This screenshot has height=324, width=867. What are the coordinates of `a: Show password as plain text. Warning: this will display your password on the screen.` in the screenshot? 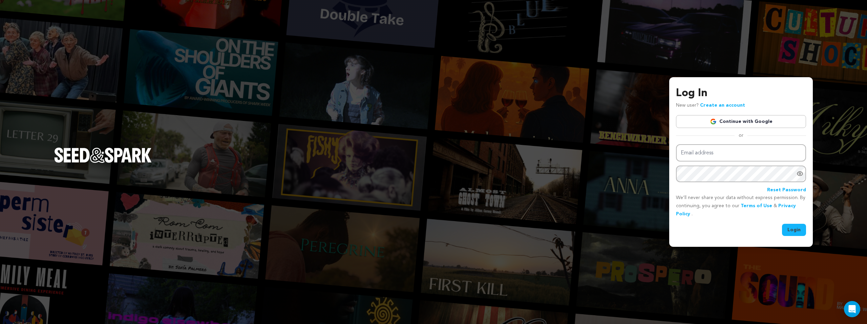 It's located at (800, 174).